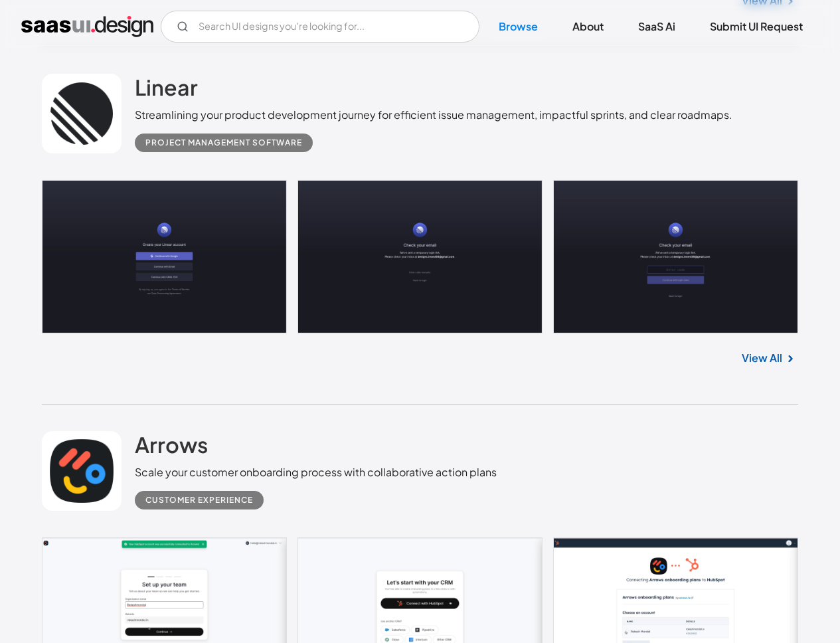 Image resolution: width=840 pixels, height=643 pixels. What do you see at coordinates (224, 143) in the screenshot?
I see `div: Project Management Software` at bounding box center [224, 143].